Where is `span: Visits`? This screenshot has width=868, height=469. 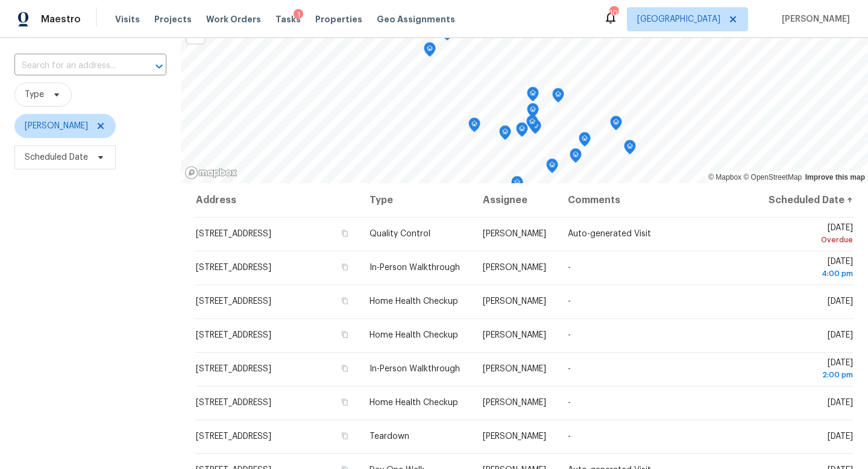
span: Visits is located at coordinates (127, 19).